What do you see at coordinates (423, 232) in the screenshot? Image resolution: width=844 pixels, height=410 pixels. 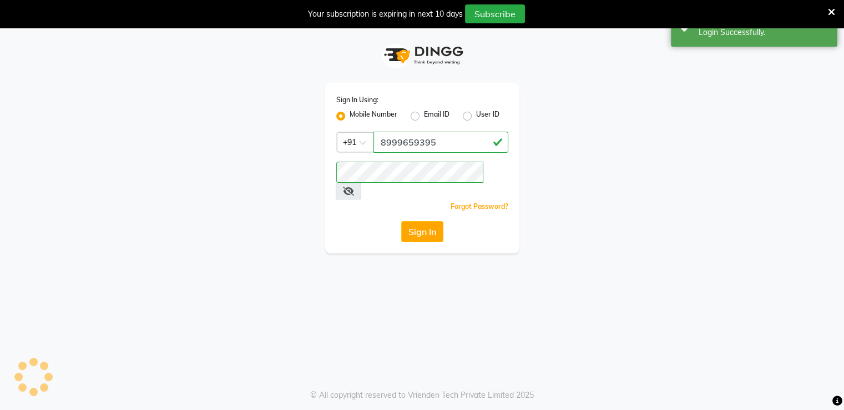 I see `button: Sign In` at bounding box center [423, 232].